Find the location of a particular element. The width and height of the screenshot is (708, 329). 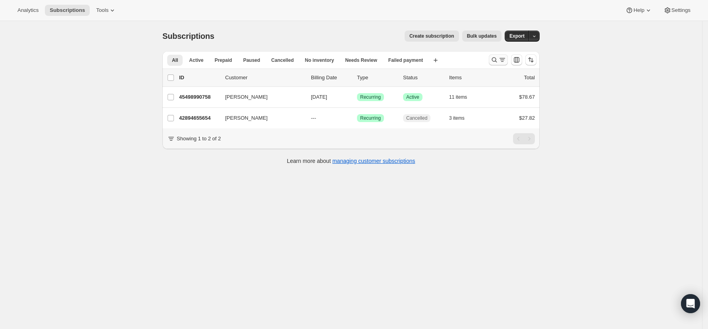

p: Customer is located at coordinates (265, 78).